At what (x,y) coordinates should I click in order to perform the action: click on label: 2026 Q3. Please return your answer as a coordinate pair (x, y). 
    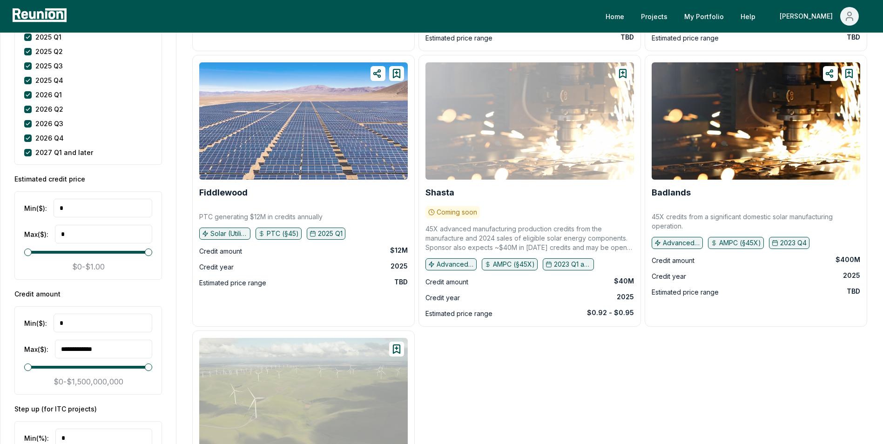
    Looking at the image, I should click on (49, 123).